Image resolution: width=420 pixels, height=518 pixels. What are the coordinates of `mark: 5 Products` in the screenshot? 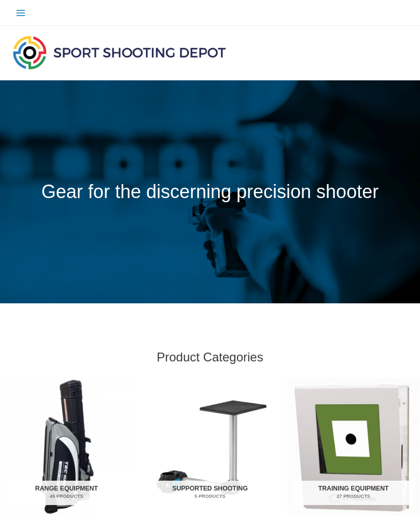 It's located at (210, 497).